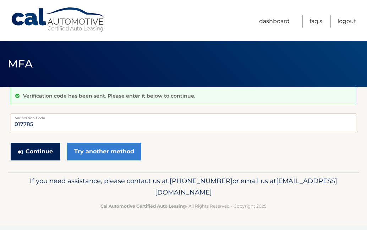 The height and width of the screenshot is (230, 367). I want to click on input: Verification Code, so click(183, 122).